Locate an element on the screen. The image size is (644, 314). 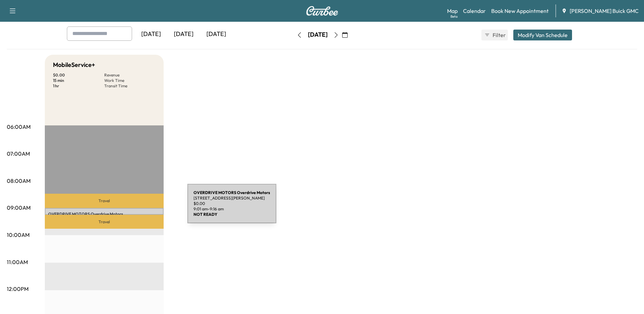
p: 11:00AM is located at coordinates (17, 262).